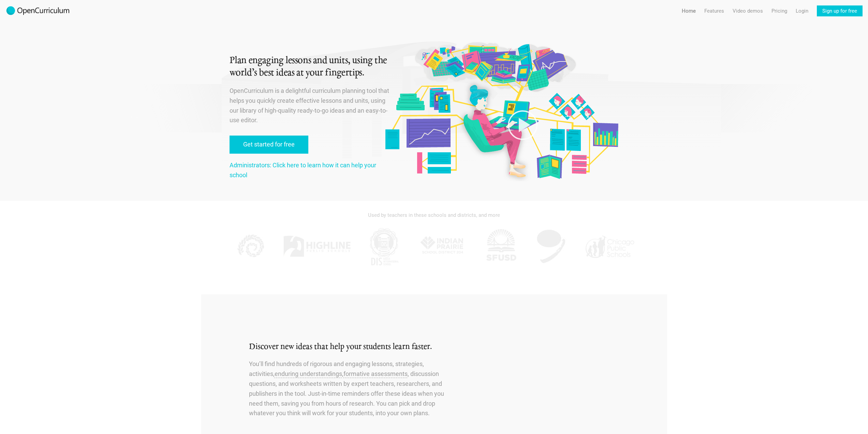 The height and width of the screenshot is (434, 868). Describe the element at coordinates (269, 144) in the screenshot. I see `a: Get started for free` at that location.